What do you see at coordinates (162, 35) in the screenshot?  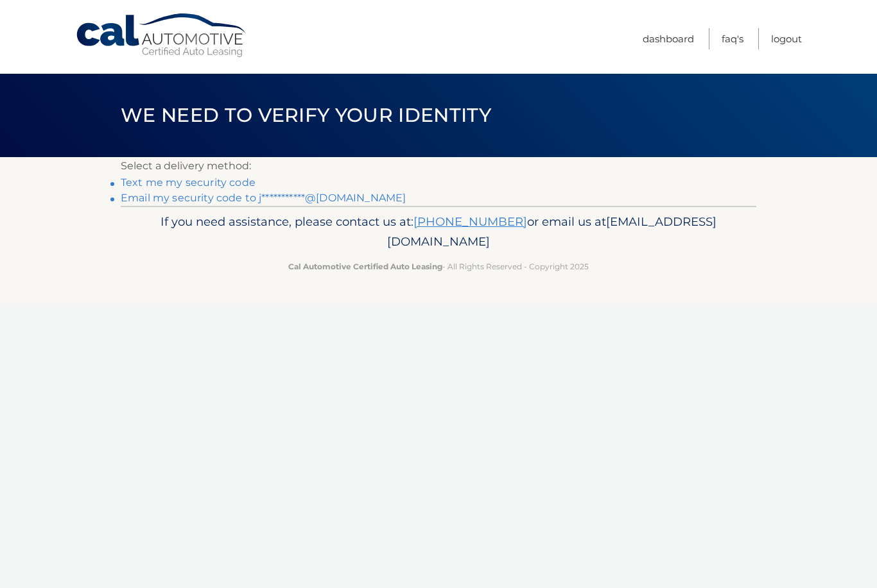 I see `a: Cal Automotive` at bounding box center [162, 35].